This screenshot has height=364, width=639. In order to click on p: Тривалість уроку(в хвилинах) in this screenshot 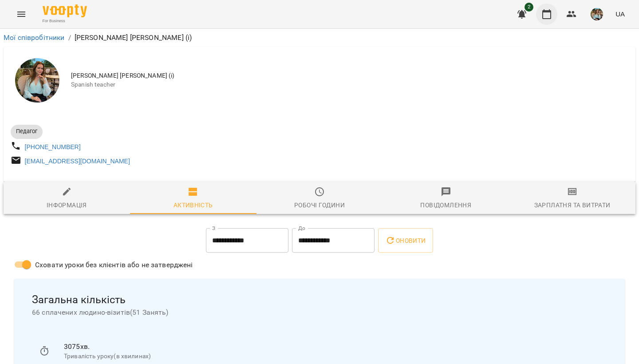, I will do `click(332, 356)`.